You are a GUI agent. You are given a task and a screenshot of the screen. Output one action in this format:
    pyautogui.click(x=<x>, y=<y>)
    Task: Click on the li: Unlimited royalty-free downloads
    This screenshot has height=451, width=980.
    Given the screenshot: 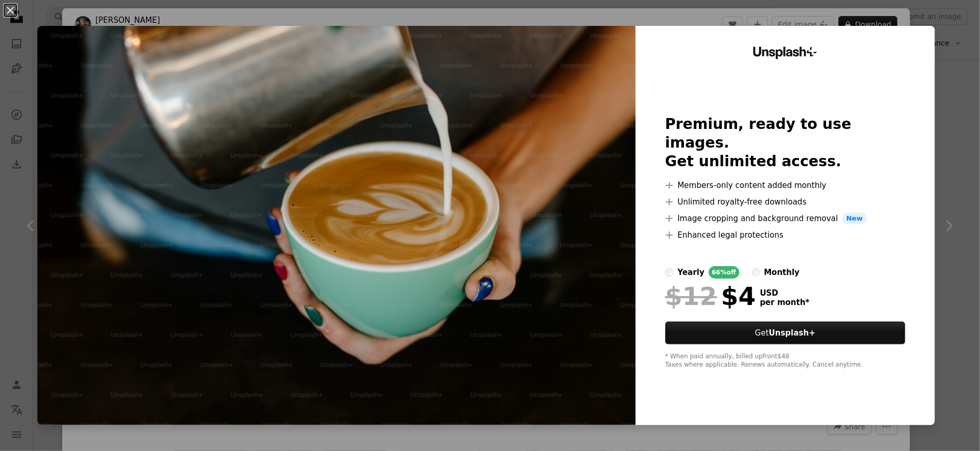 What is the action you would take?
    pyautogui.click(x=786, y=202)
    